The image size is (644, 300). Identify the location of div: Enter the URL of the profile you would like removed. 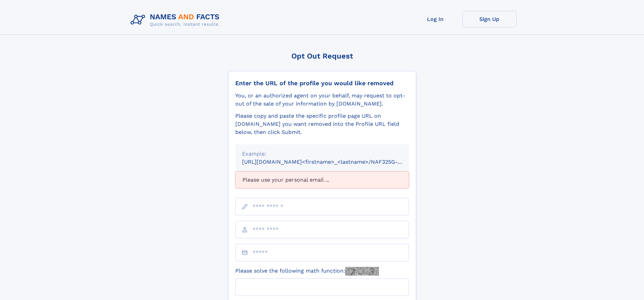
(322, 83).